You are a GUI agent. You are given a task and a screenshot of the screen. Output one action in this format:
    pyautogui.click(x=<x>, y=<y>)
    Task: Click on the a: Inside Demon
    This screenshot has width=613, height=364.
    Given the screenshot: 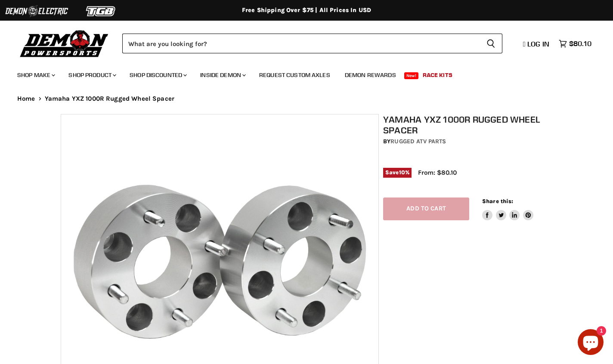 What is the action you would take?
    pyautogui.click(x=222, y=75)
    